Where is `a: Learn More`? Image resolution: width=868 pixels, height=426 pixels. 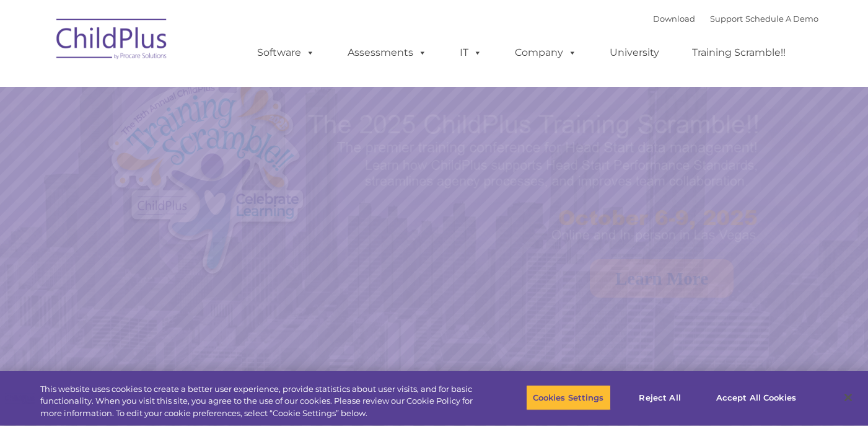
a: Learn More is located at coordinates (661, 278).